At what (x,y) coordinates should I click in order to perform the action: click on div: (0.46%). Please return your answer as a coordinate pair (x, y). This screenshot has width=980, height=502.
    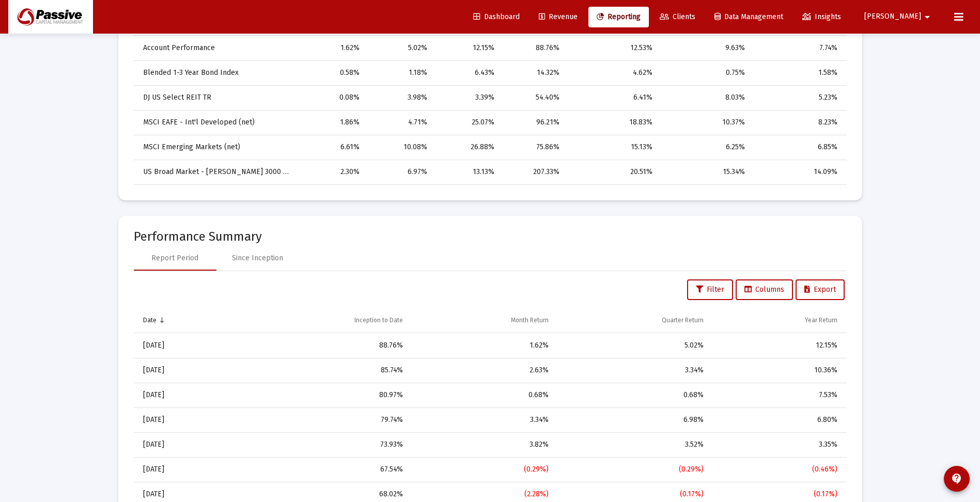
    Looking at the image, I should click on (777, 470).